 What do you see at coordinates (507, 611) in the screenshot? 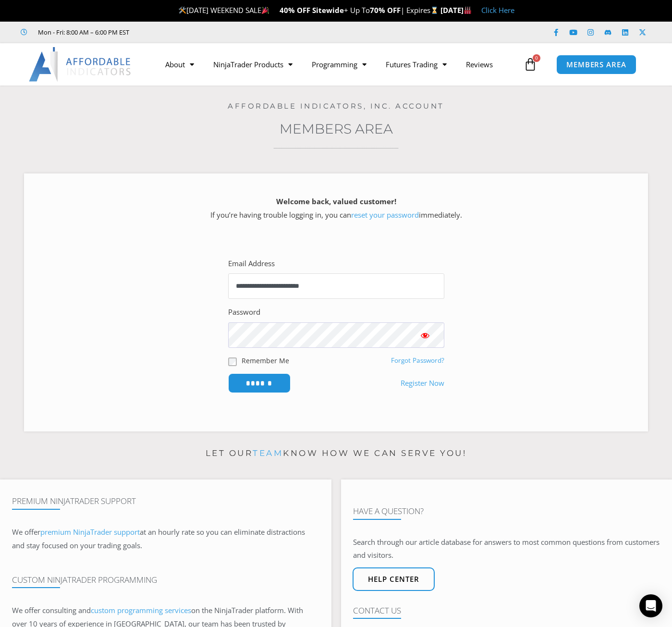
I see `h4: Contact Us` at bounding box center [507, 611].